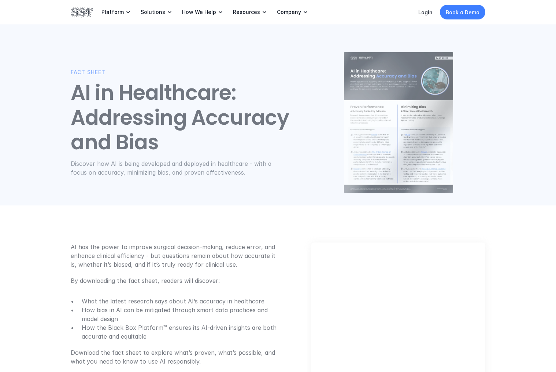 The height and width of the screenshot is (372, 556). I want to click on p: AI has the power to improve surgical decision-making, reduce error, and enhance clinical efficien..., so click(176, 255).